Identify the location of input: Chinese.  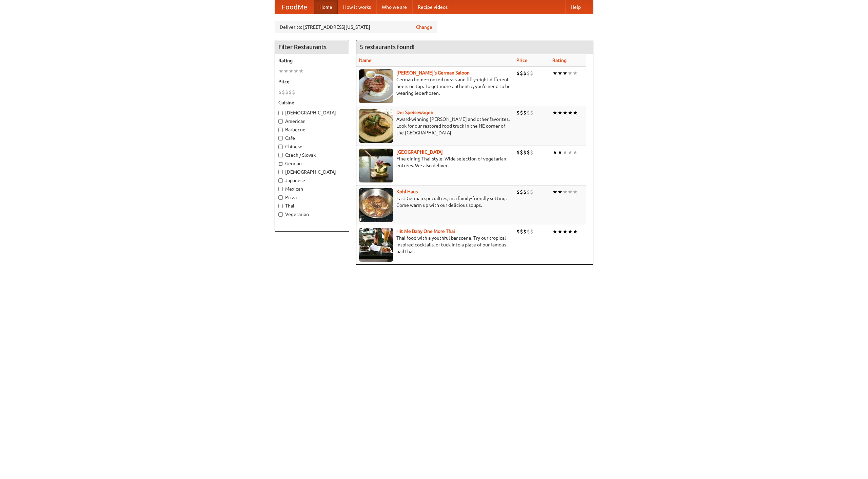
(280, 147).